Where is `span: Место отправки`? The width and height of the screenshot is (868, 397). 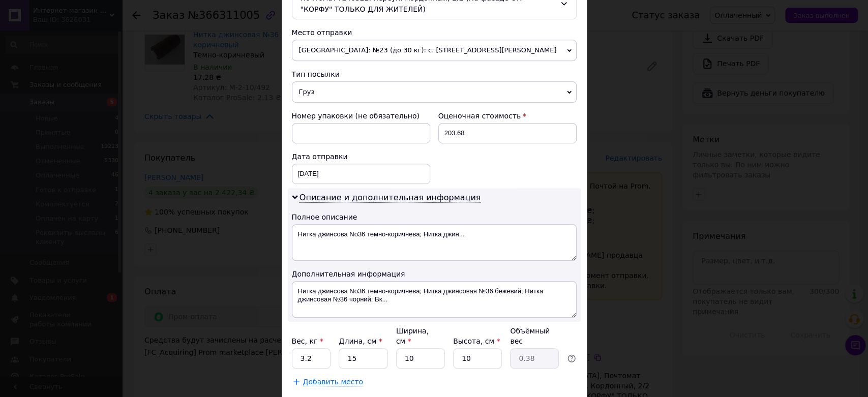
span: Место отправки is located at coordinates (322, 33).